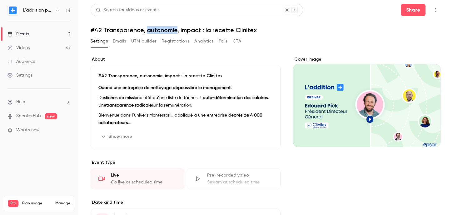 Image resolution: width=453 pixels, height=215 pixels. I want to click on button: CTA, so click(237, 41).